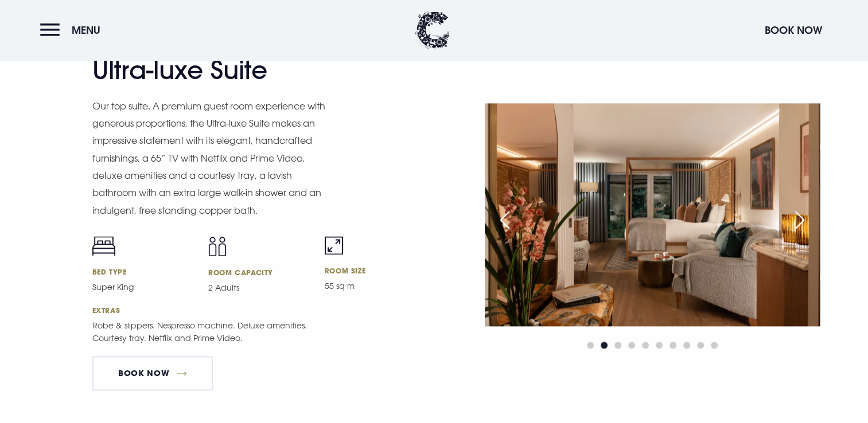  I want to click on p: 55 sq m, so click(376, 286).